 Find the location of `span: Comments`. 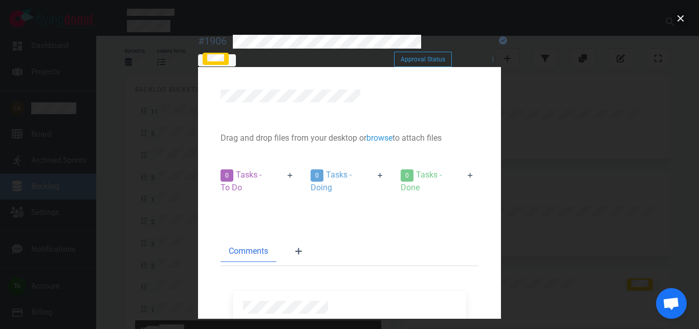

span: Comments is located at coordinates (248, 251).